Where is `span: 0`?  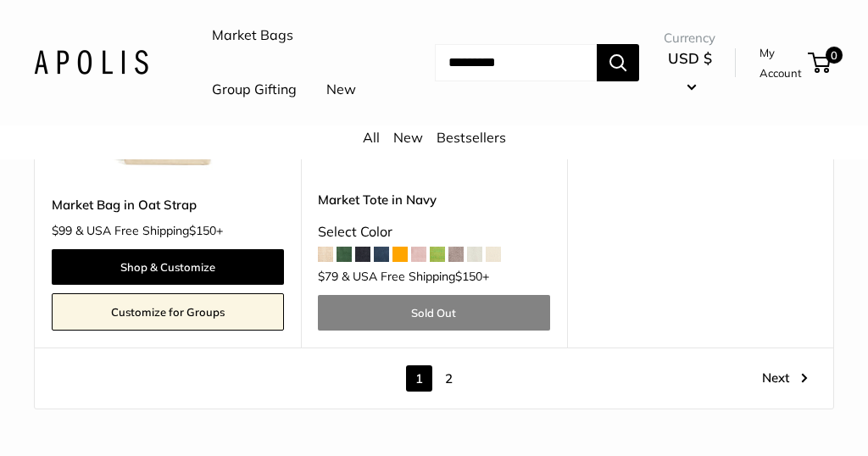
span: 0 is located at coordinates (834, 55).